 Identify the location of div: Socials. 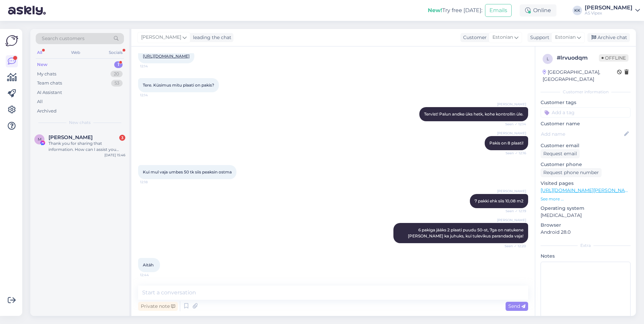
(116, 53).